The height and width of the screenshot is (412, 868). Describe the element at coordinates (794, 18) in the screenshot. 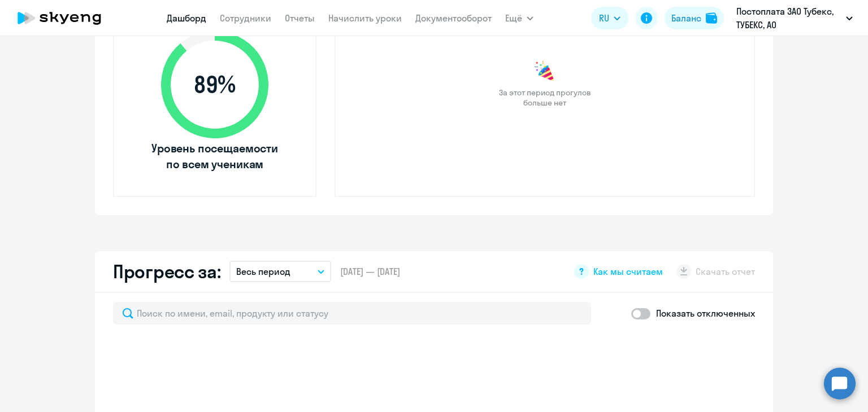

I see `button: Постоплата ЗАО Тубекс, ТУБЕКС, АО` at that location.